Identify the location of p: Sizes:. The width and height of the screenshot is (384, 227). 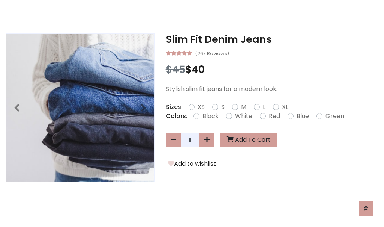
(174, 107).